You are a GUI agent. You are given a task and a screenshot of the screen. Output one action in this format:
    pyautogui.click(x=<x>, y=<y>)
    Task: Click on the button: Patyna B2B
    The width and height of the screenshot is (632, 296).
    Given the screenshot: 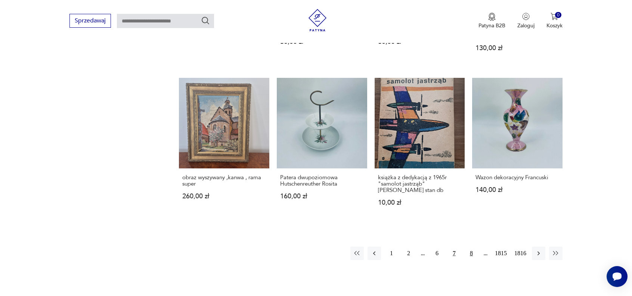 What is the action you would take?
    pyautogui.click(x=492, y=21)
    